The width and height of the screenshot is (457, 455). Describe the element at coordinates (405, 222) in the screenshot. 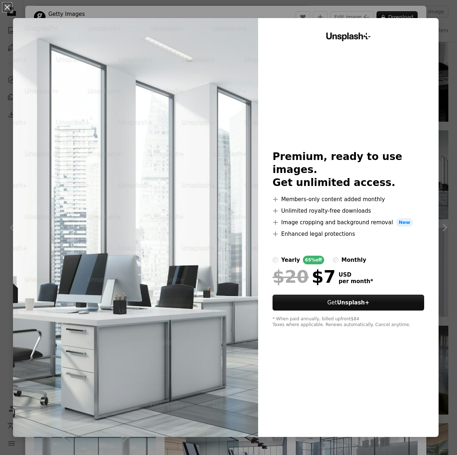

I see `span: New` at that location.